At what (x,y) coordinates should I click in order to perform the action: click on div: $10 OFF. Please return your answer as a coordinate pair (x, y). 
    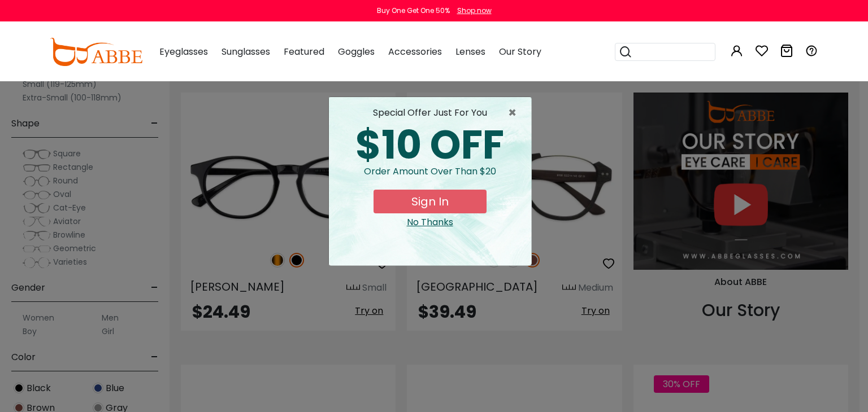
    Looking at the image, I should click on (430, 145).